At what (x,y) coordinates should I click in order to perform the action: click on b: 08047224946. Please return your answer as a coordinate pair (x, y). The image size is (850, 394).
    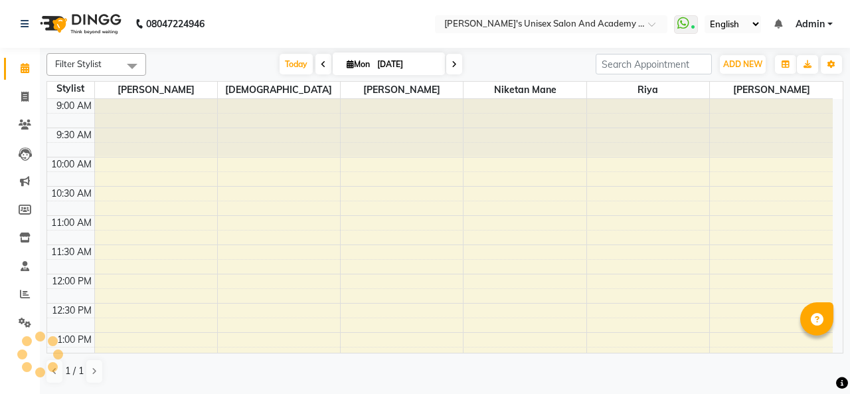
    Looking at the image, I should click on (175, 24).